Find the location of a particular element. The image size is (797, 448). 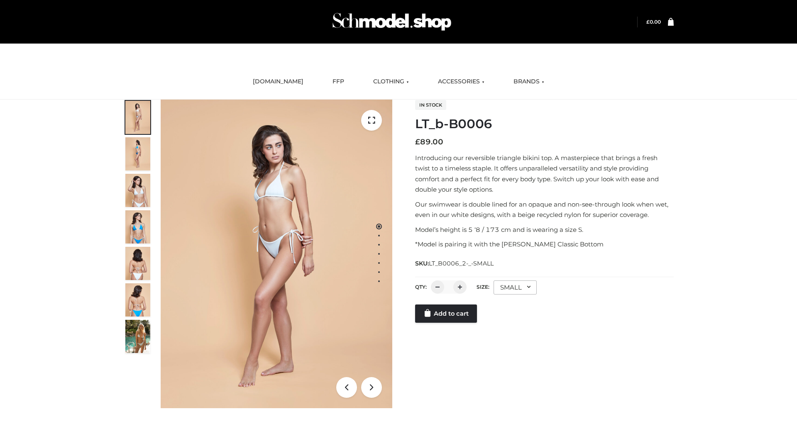

img: ArielClassicBikiniTop_CloudNine_AzureSky_OW114ECO_1-scaled.jpg is located at coordinates (138, 117).